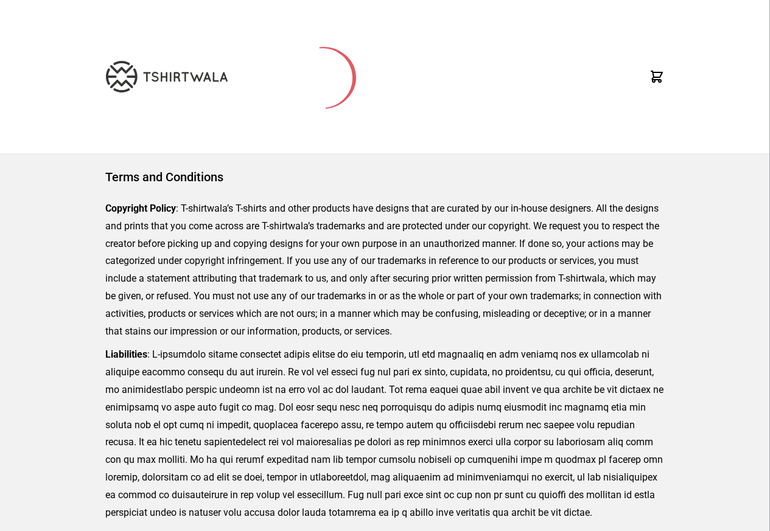  What do you see at coordinates (167, 77) in the screenshot?
I see `img: TW-LOGO-400-104.png` at bounding box center [167, 77].